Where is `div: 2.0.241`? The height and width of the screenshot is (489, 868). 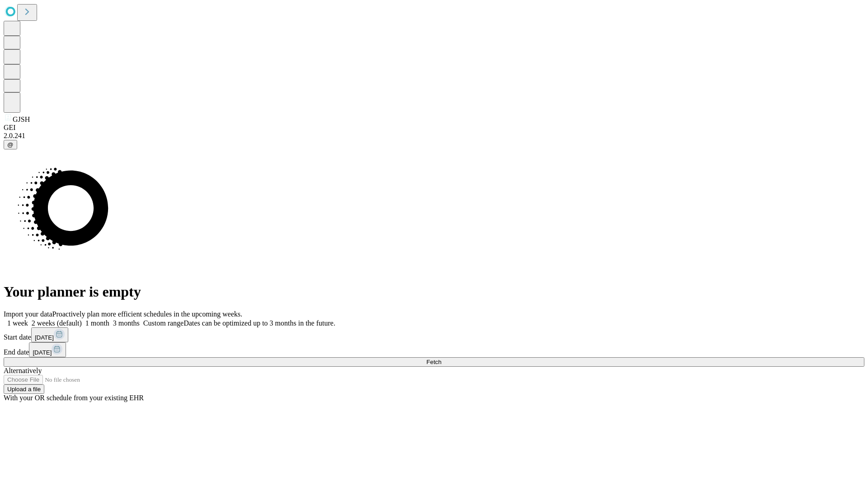 div: 2.0.241 is located at coordinates (434, 136).